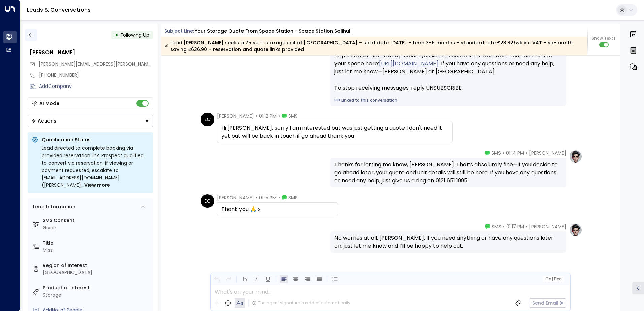 This screenshot has height=311, width=644. Describe the element at coordinates (96, 265) in the screenshot. I see `label: Region of Interest` at that location.